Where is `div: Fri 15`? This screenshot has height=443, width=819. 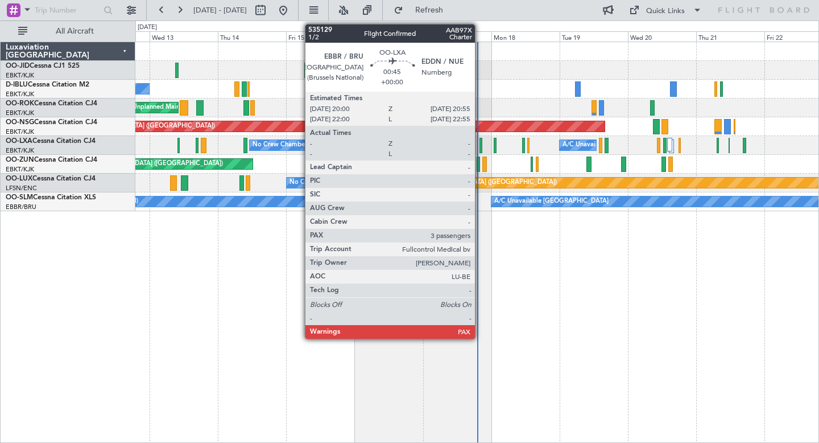 div: Fri 15 is located at coordinates (320, 36).